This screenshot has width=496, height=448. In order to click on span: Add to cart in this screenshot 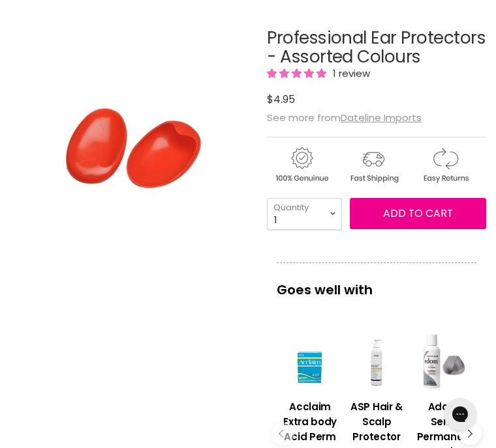, I will do `click(417, 213)`.